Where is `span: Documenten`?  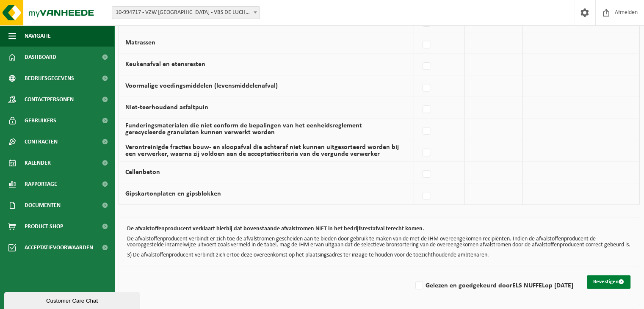 span: Documenten is located at coordinates (42, 205).